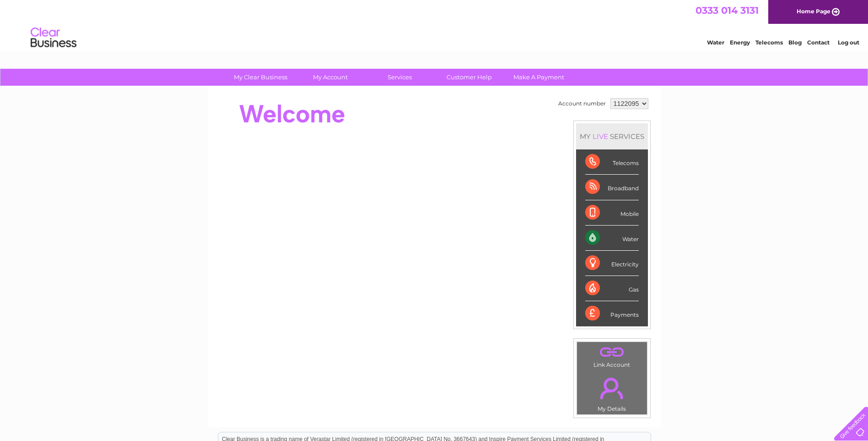  What do you see at coordinates (330, 77) in the screenshot?
I see `a: My Account` at bounding box center [330, 77].